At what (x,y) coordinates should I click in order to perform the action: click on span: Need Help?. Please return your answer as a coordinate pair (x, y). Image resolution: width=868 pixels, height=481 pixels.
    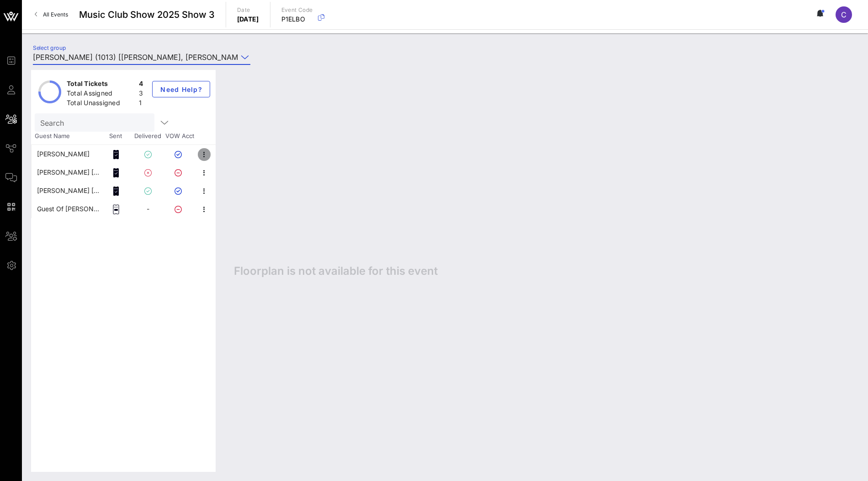
    Looking at the image, I should click on (181, 90).